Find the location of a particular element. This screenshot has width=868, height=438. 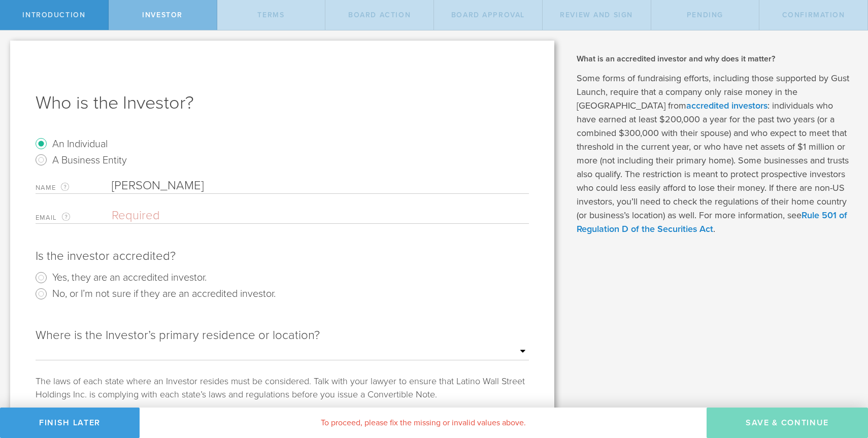

div: To proceed, please fix the missing or invalid values above. is located at coordinates (423, 423).